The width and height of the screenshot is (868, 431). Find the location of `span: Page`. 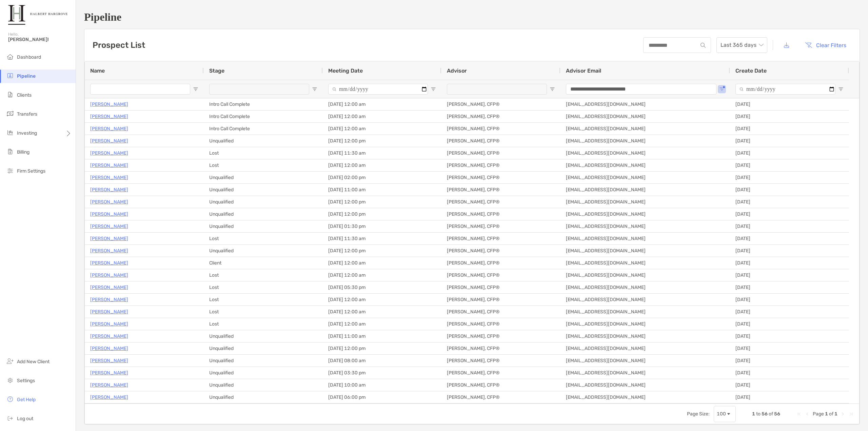

span: Page is located at coordinates (818, 414).